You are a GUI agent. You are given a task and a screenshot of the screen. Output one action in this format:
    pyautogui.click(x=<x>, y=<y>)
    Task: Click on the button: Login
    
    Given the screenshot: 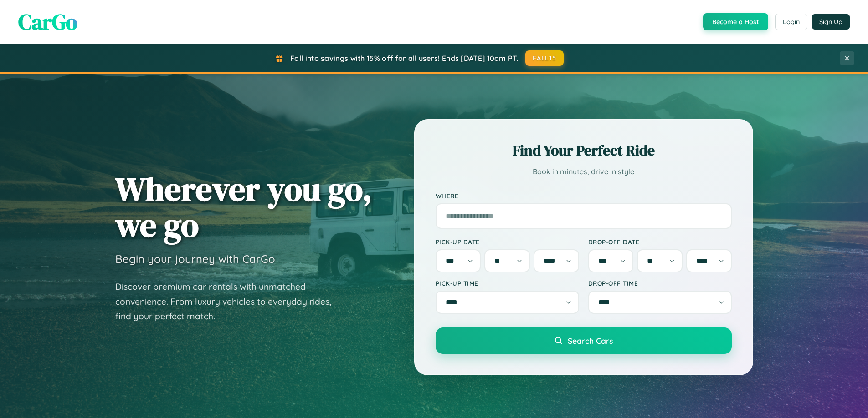 What is the action you would take?
    pyautogui.click(x=791, y=22)
    